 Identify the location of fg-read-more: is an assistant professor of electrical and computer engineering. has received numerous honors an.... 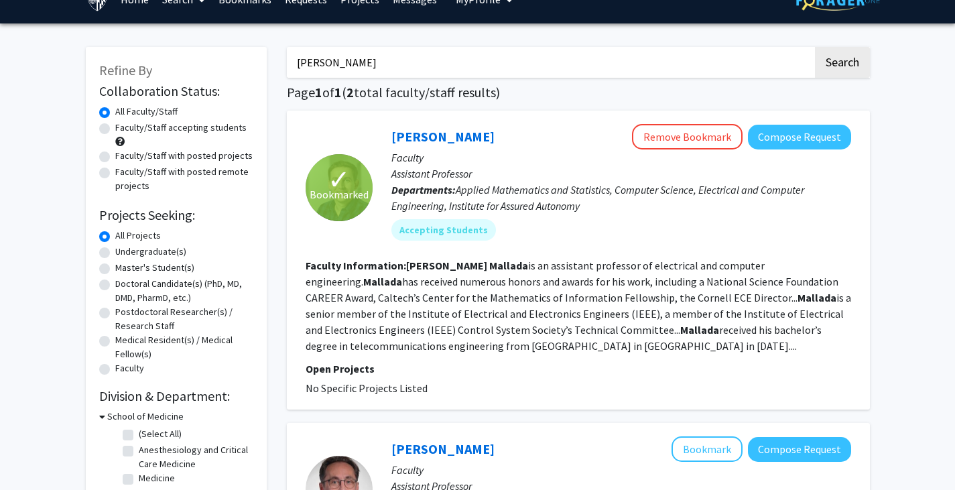
(579, 306).